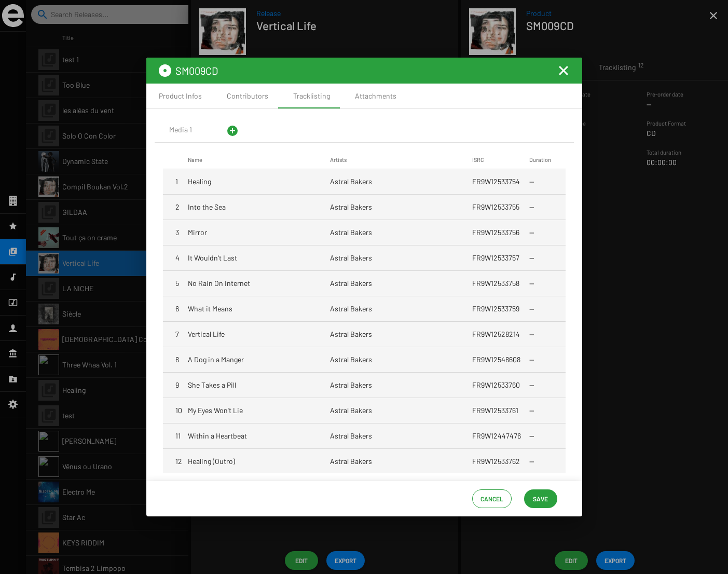 The image size is (728, 574). Describe the element at coordinates (500, 258) in the screenshot. I see `mat-cell: FR9W12533757` at that location.